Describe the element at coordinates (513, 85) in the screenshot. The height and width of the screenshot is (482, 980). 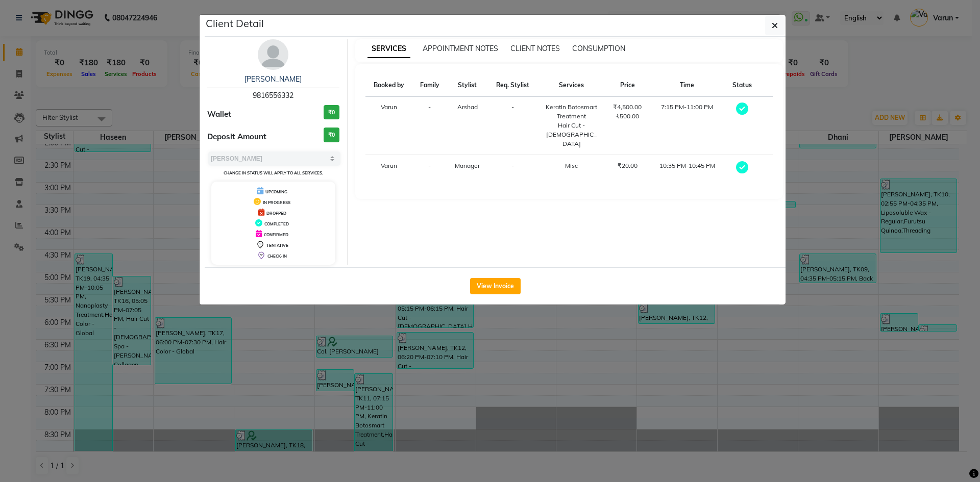
I see `th: Req. Stylist` at that location.